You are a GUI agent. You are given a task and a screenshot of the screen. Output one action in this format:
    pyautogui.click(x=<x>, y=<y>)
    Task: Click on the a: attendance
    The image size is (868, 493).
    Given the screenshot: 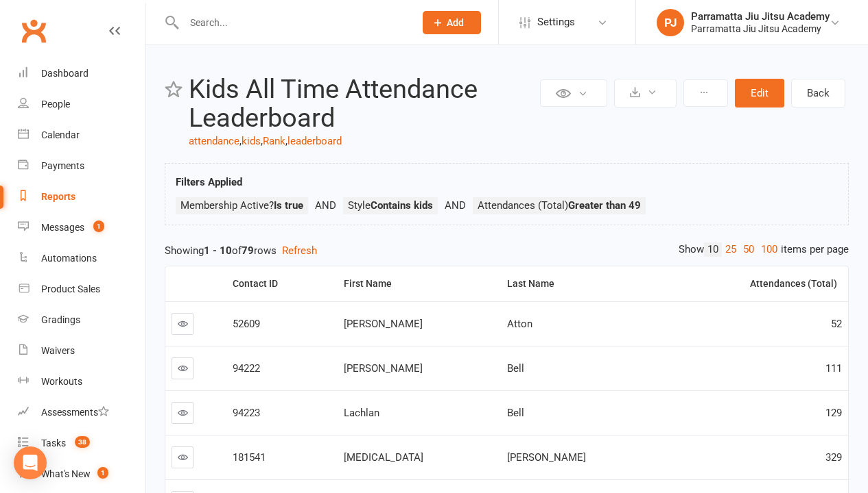 What is the action you would take?
    pyautogui.click(x=214, y=142)
    